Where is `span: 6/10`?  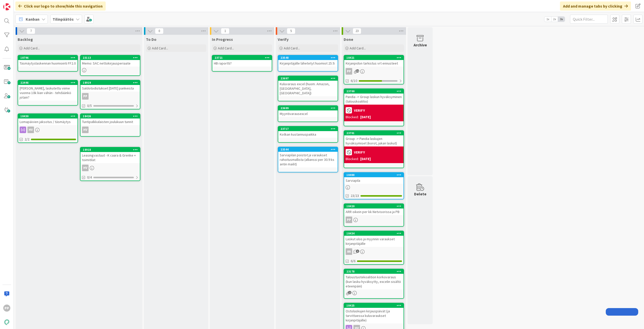
span: 6/10 is located at coordinates (354, 80).